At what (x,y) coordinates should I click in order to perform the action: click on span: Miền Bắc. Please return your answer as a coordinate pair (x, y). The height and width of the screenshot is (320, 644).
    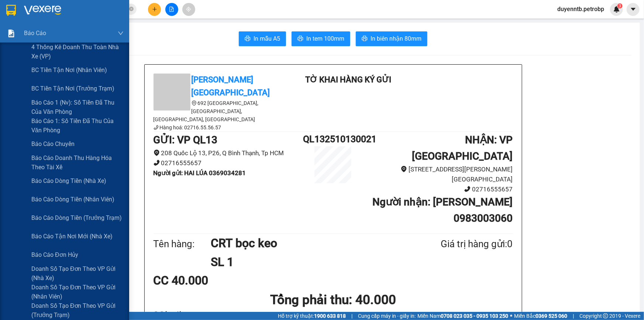
    Looking at the image, I should click on (541, 316).